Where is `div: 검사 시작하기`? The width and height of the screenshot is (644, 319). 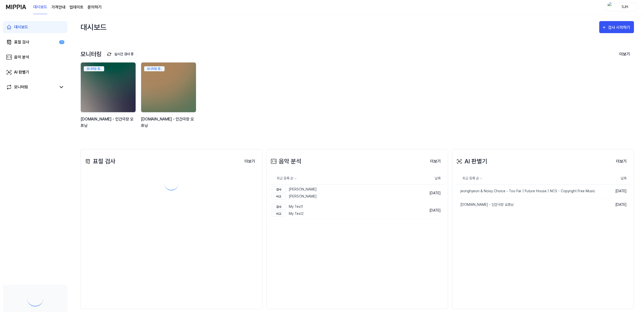
div: 검사 시작하기 is located at coordinates (619, 28).